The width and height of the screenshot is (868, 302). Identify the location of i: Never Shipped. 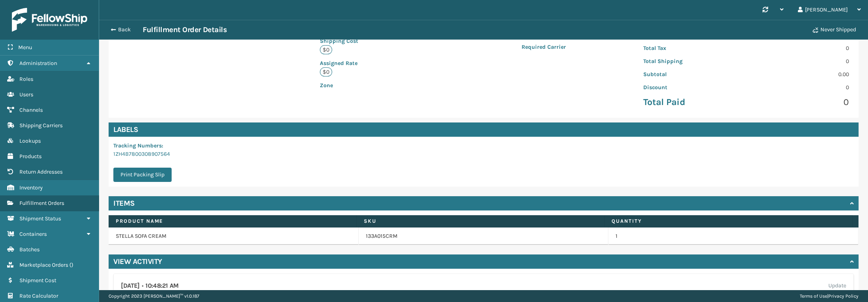
(816, 30).